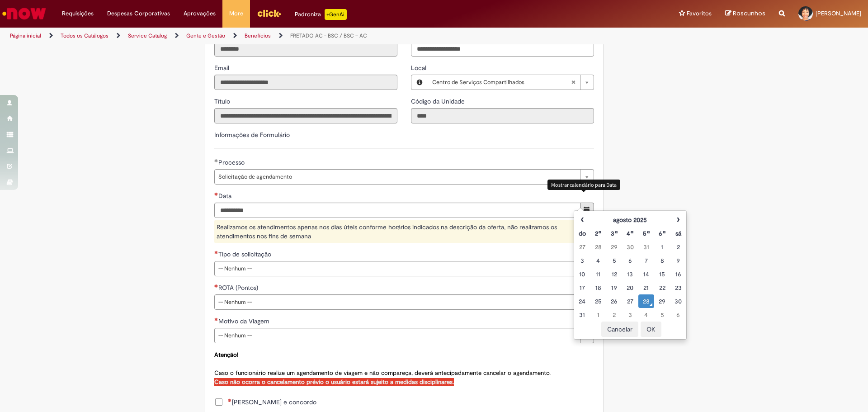 The height and width of the screenshot is (412, 868). Describe the element at coordinates (630, 274) in the screenshot. I see `div: 13 August 2025 Wednesday` at that location.